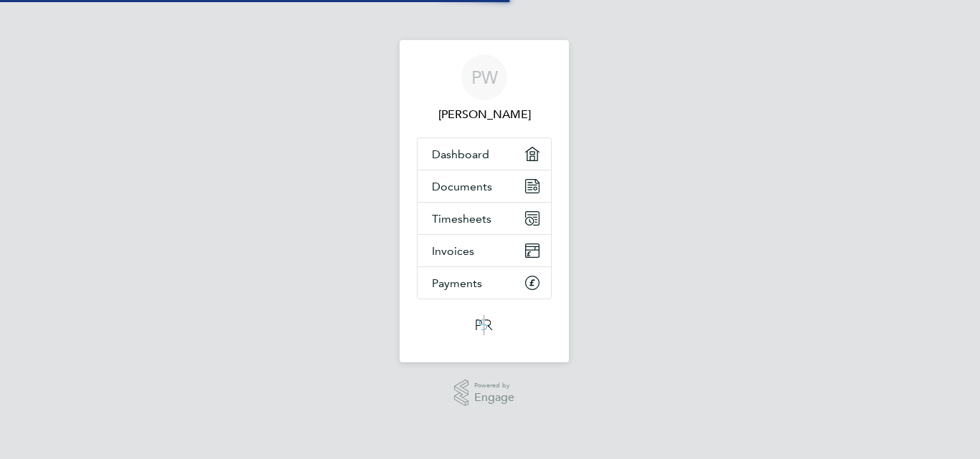 The image size is (980, 459). Describe the element at coordinates (461, 219) in the screenshot. I see `span: Timesheets` at that location.